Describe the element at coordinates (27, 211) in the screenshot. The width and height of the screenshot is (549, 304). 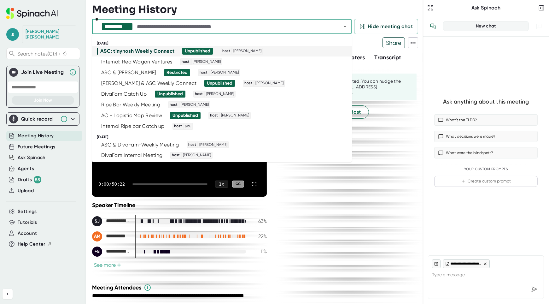
I see `button: Settings` at that location.